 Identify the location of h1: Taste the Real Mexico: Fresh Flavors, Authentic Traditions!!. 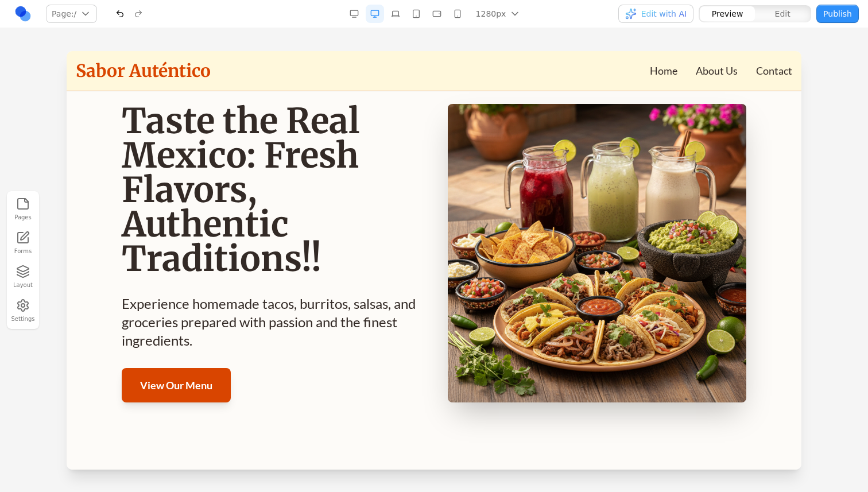
(205, 139).